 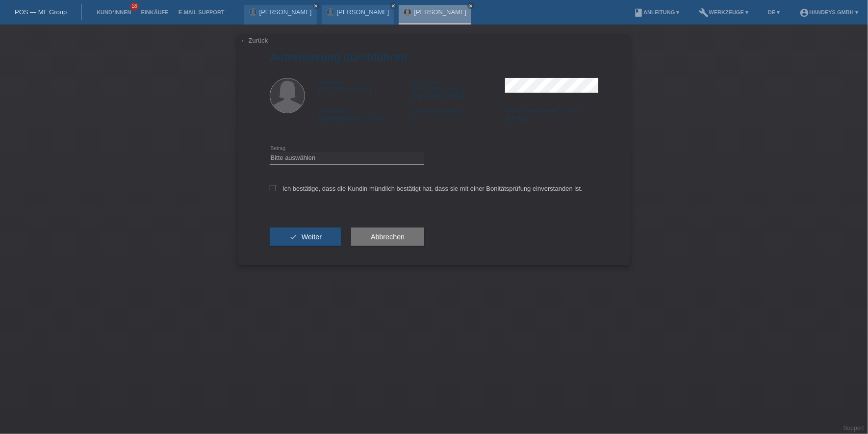 I want to click on a: buildWerkzeuge ▾, so click(x=724, y=13).